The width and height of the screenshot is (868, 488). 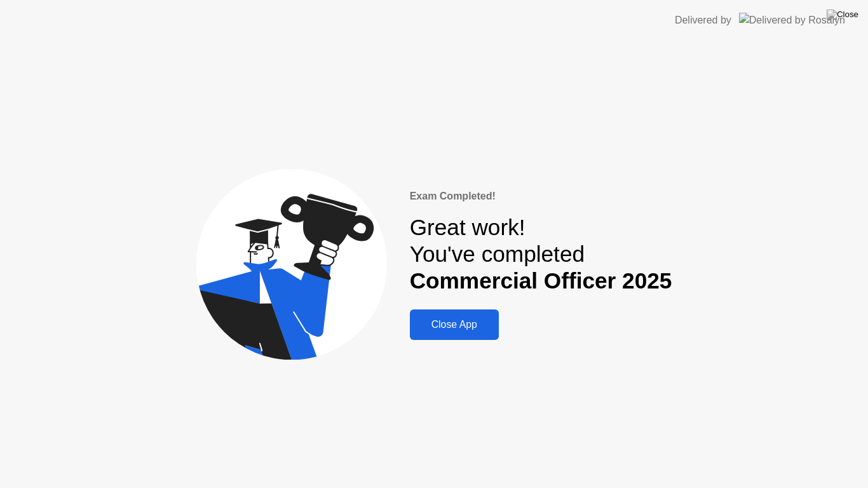 I want to click on img: Close, so click(x=843, y=15).